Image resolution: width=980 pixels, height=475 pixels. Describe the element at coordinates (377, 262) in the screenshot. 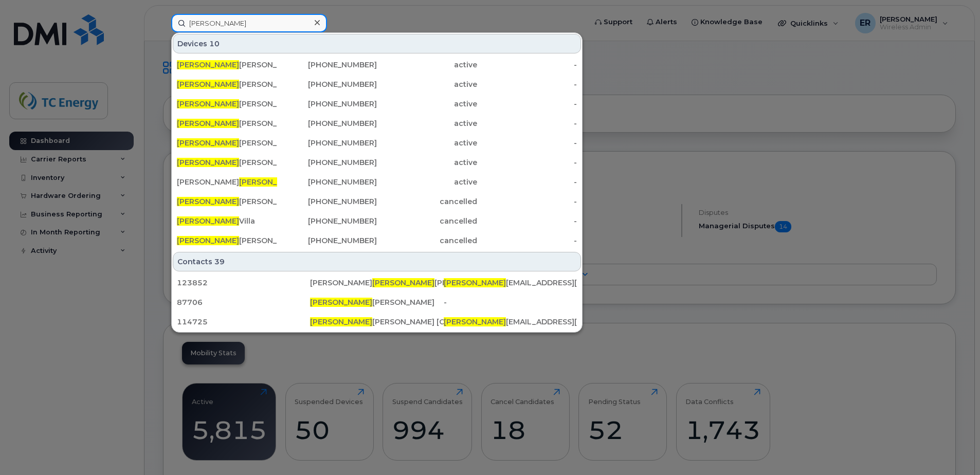

I see `div: Contacts` at that location.